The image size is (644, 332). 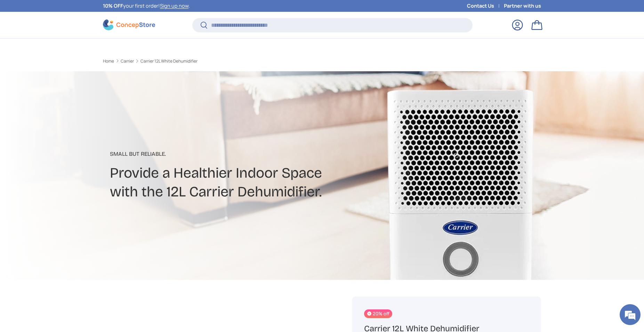 What do you see at coordinates (129, 25) in the screenshot?
I see `img: ConcepStore` at bounding box center [129, 25].